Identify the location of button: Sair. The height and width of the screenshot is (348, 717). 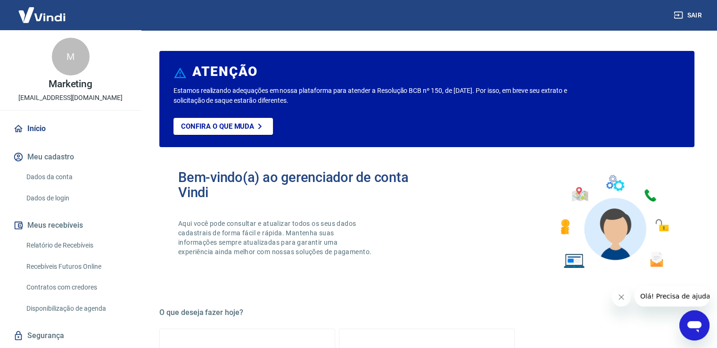
(689, 15).